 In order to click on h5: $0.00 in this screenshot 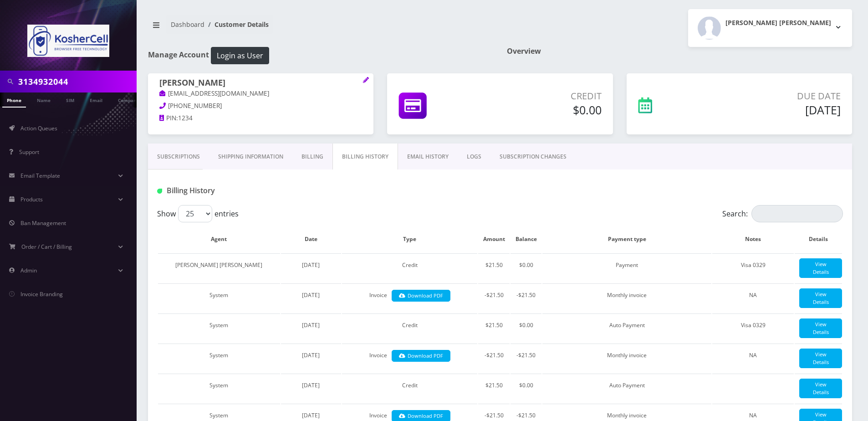, I will do `click(545, 110)`.